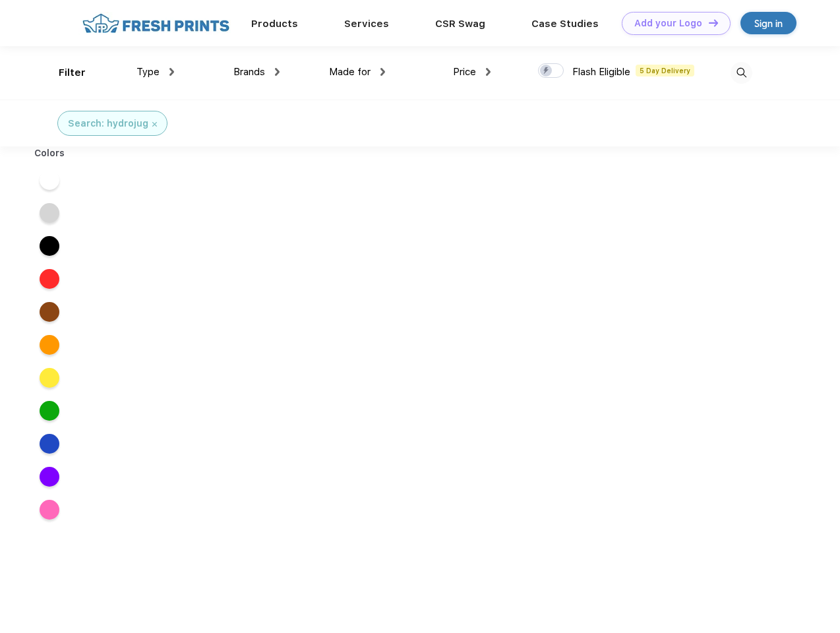 The width and height of the screenshot is (840, 633). What do you see at coordinates (665, 71) in the screenshot?
I see `span: 5 Day Delivery` at bounding box center [665, 71].